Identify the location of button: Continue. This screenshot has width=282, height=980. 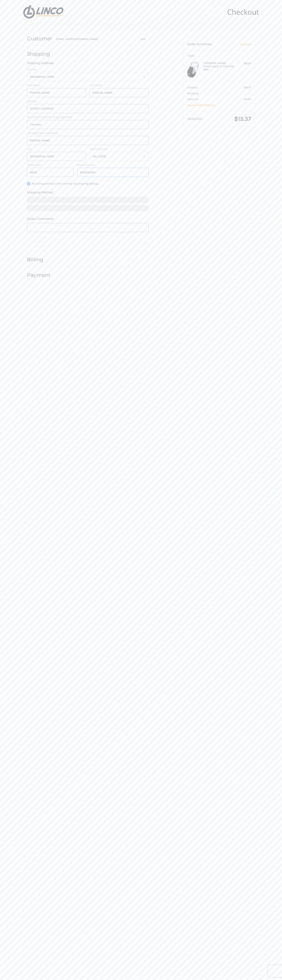
(39, 242).